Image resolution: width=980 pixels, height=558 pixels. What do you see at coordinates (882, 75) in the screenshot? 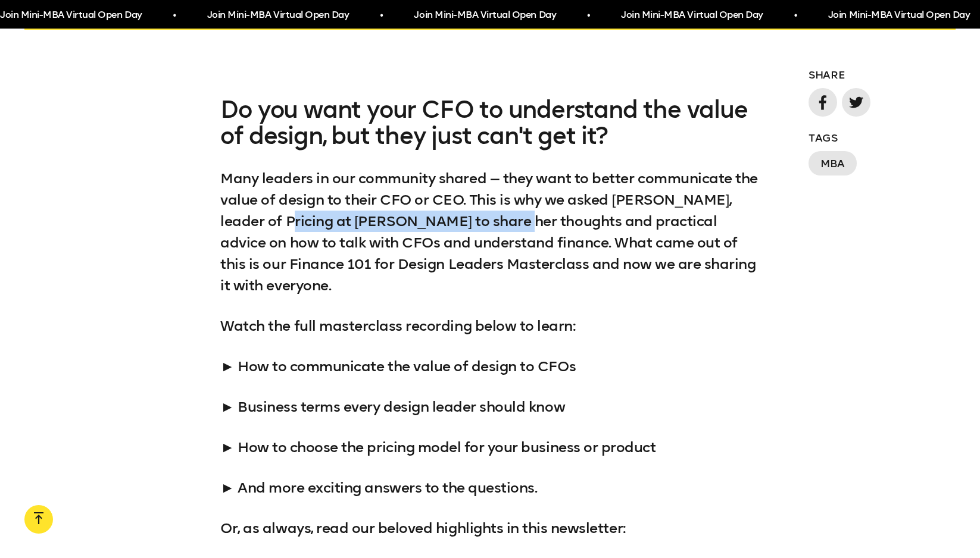
I see `h6: Share` at bounding box center [882, 75].